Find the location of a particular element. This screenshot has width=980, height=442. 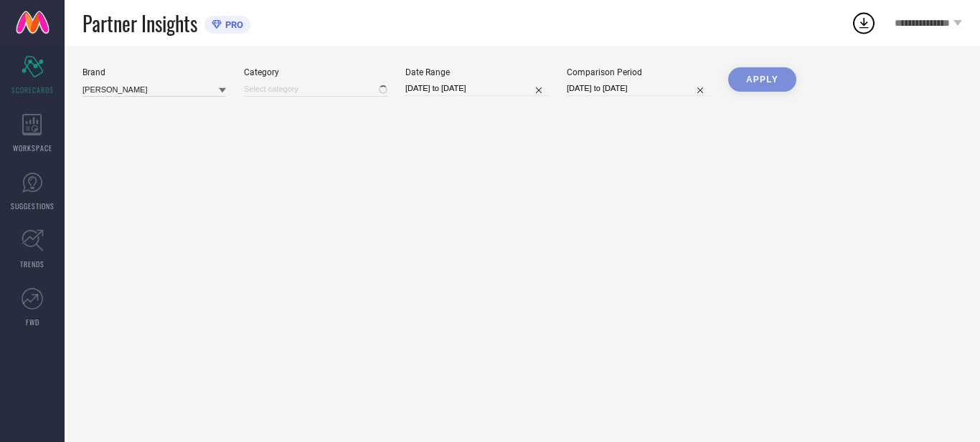

span: WORKSPACE is located at coordinates (32, 148).